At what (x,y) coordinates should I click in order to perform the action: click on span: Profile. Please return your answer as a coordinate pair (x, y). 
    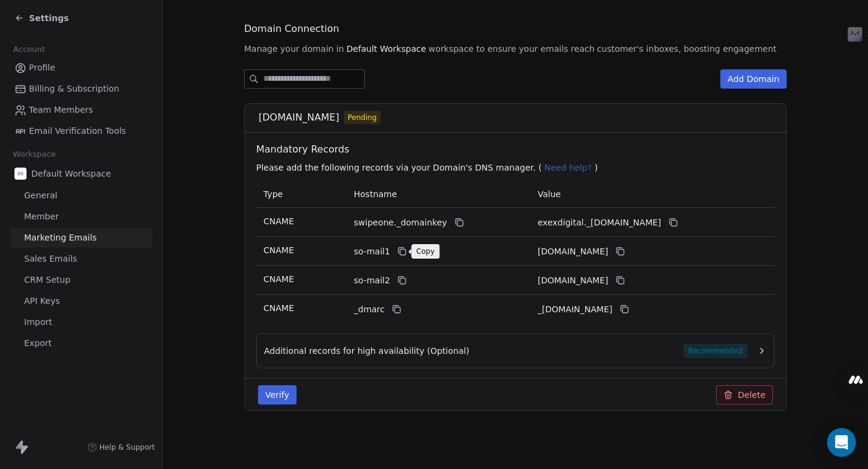
    Looking at the image, I should click on (42, 67).